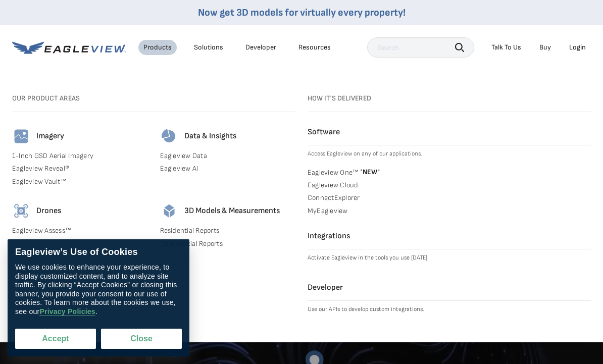 The image size is (603, 364). I want to click on div: Products, so click(158, 47).